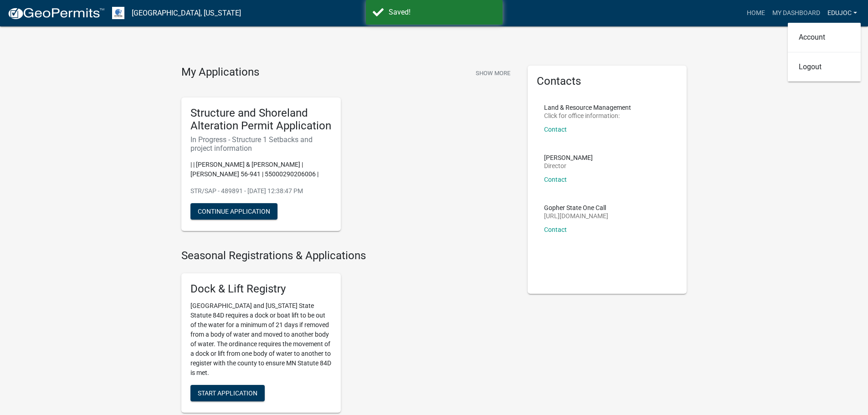 The image size is (868, 415). Describe the element at coordinates (261, 144) in the screenshot. I see `h6: In Progress - Structure 1 Setbacks and project information` at that location.